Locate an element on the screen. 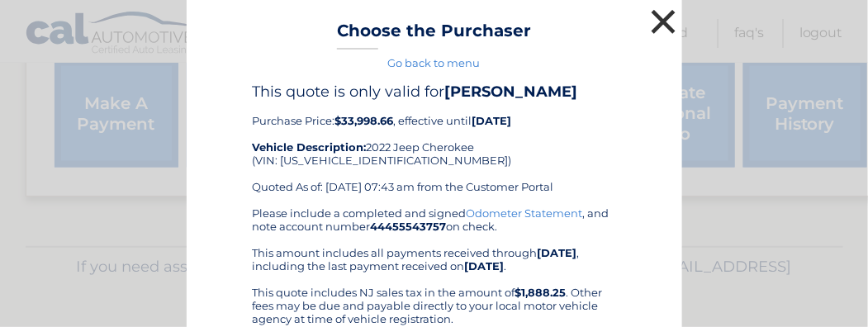 Image resolution: width=868 pixels, height=327 pixels. b: 44455543757 is located at coordinates (409, 227).